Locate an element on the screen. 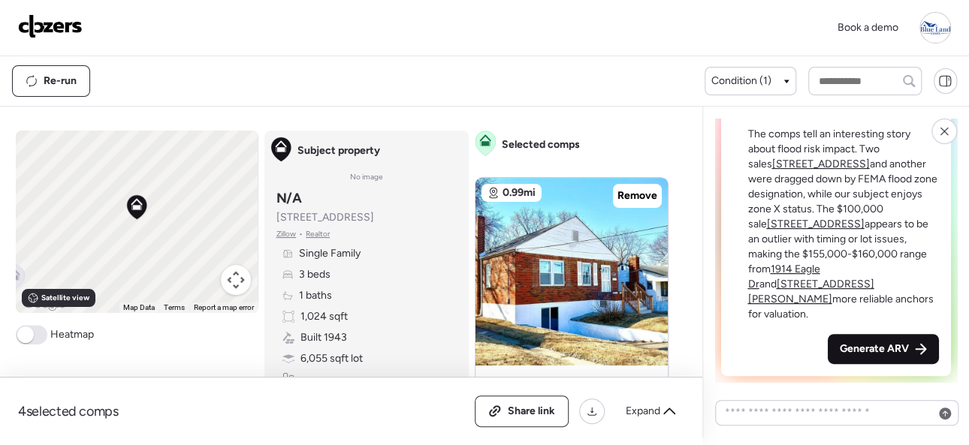 The width and height of the screenshot is (969, 445). span: Remove is located at coordinates (637, 196).